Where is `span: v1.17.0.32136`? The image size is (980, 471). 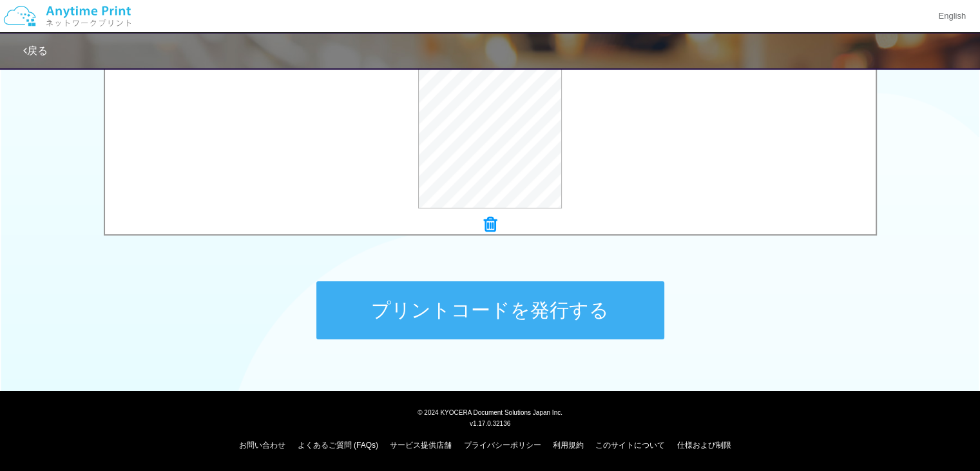
span: v1.17.0.32136 is located at coordinates (490, 423).